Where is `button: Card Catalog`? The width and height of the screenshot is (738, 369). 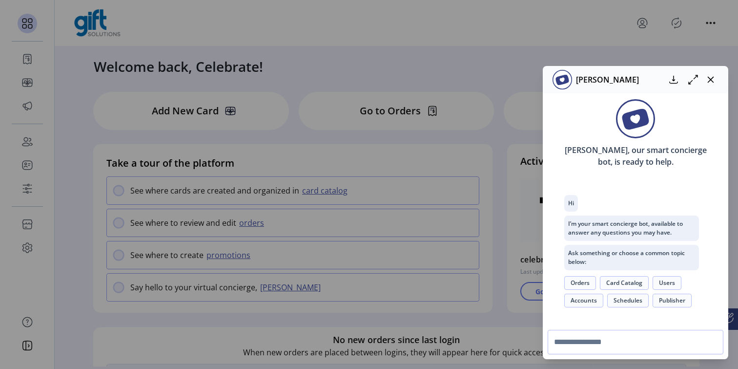
button: Card Catalog is located at coordinates (624, 283).